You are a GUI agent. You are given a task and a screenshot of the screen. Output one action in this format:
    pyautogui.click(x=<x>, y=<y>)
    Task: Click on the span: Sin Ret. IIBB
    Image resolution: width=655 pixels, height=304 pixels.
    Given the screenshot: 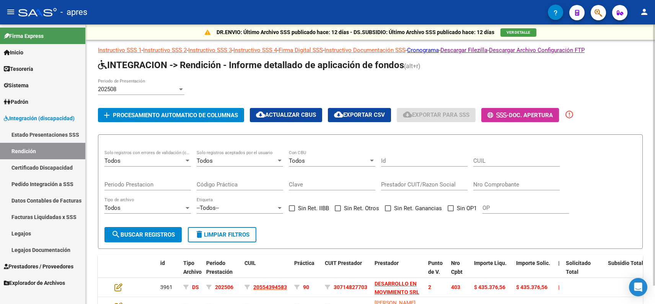 What is the action you would take?
    pyautogui.click(x=313, y=208)
    